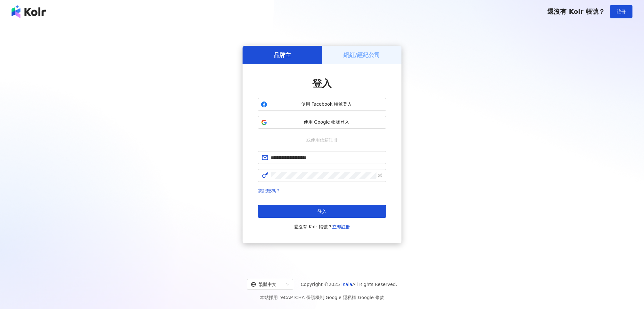  What do you see at coordinates (349, 284) in the screenshot?
I see `span: Copyright © 2025 All Rights Reserved.` at bounding box center [349, 284].